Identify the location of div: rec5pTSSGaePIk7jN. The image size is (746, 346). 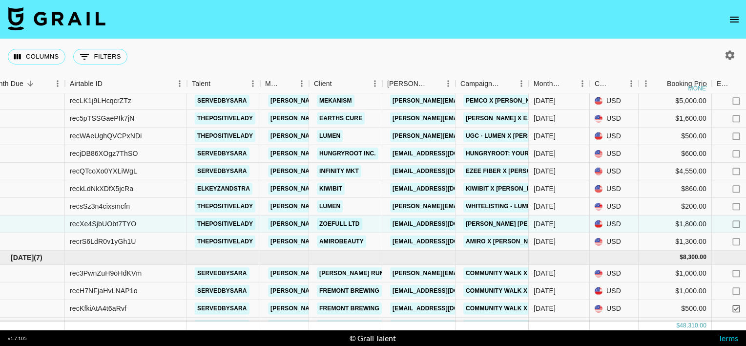
(102, 118).